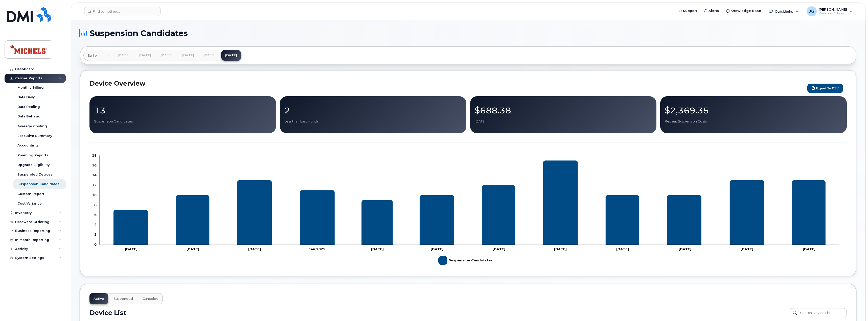 The image size is (868, 321). I want to click on p: Suspension Candidates, so click(183, 121).